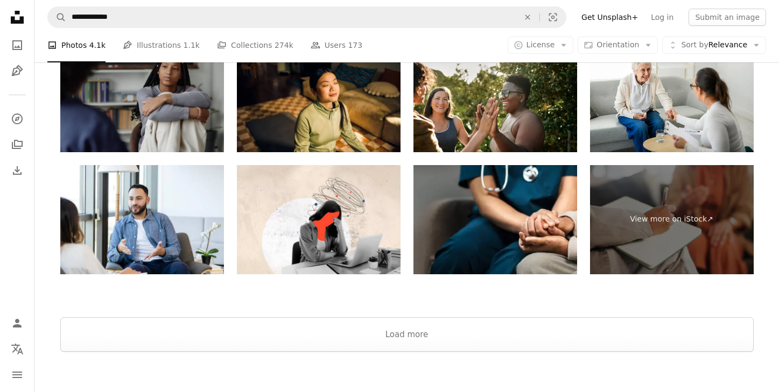  What do you see at coordinates (142, 97) in the screenshot?
I see `img: Black Teen Girl Listening to Therapist or Counsellor` at bounding box center [142, 97].